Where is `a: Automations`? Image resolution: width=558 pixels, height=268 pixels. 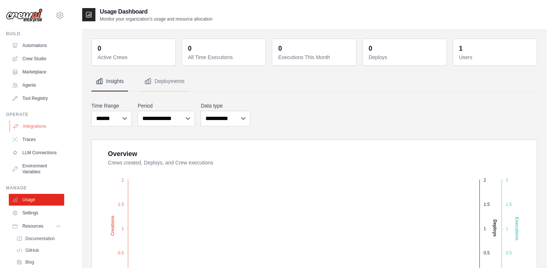 a: Automations is located at coordinates (36, 46).